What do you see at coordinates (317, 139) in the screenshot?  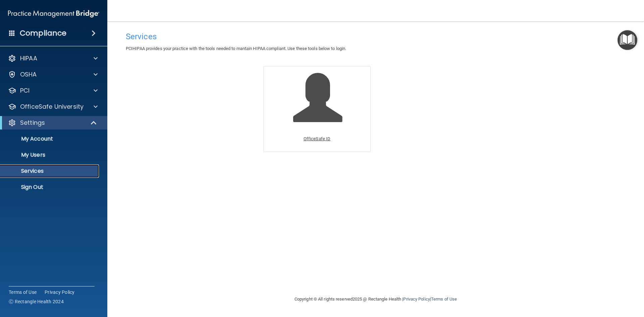 I see `p: OfficeSafe ID` at bounding box center [317, 139].